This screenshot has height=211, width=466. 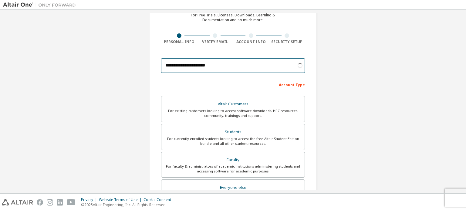 I want to click on div: Everyone else, so click(x=233, y=187).